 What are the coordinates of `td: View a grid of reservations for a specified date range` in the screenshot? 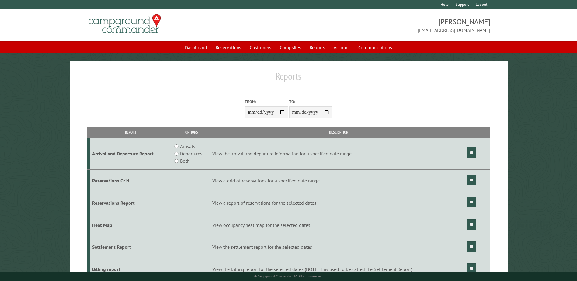 It's located at (338, 181).